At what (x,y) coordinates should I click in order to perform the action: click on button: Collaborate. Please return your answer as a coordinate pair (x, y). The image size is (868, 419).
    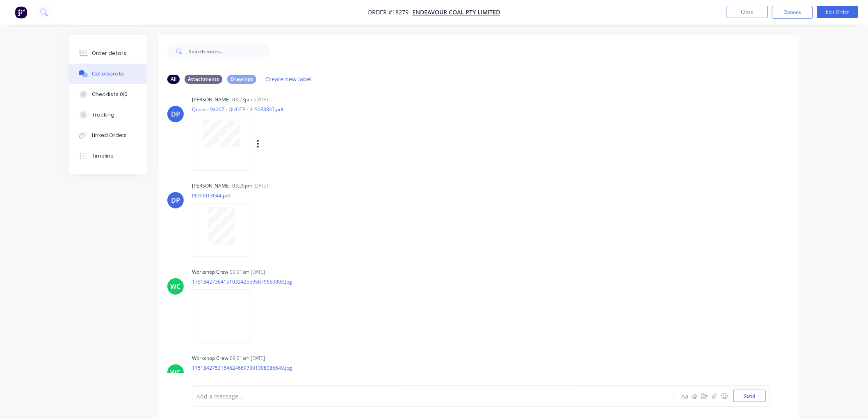
    Looking at the image, I should click on (108, 74).